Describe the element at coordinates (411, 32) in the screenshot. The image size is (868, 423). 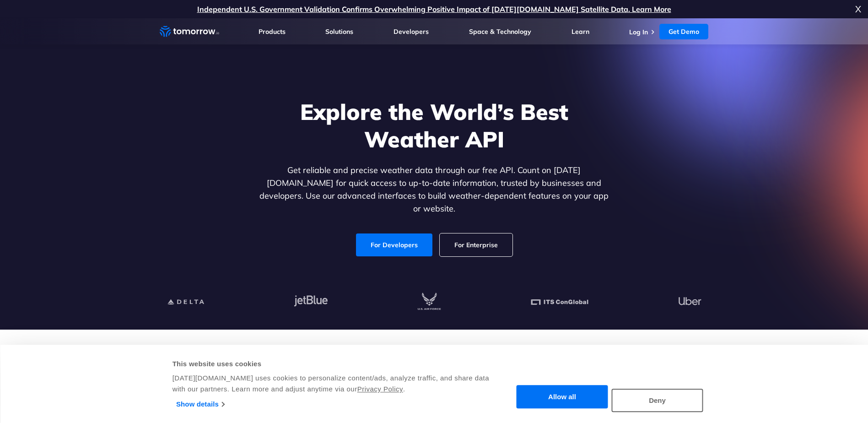
I see `a: Developers` at that location.